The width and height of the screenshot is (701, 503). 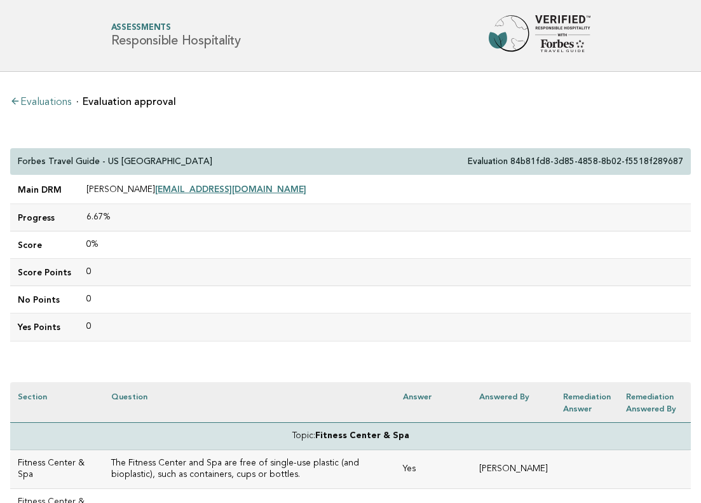 What do you see at coordinates (45, 245) in the screenshot?
I see `td: Score` at bounding box center [45, 245].